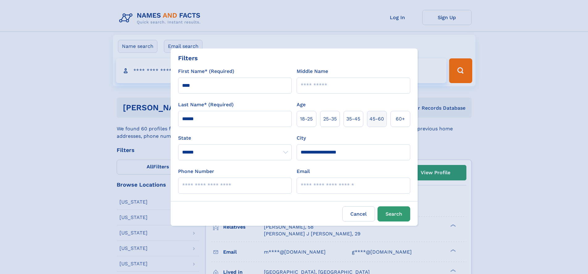  I want to click on label: Age, so click(301, 105).